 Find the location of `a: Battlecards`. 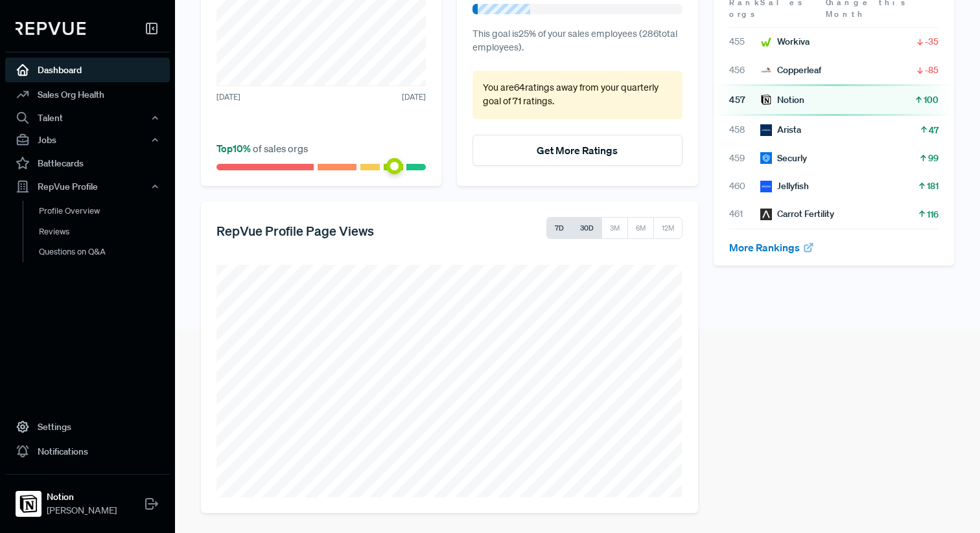

a: Battlecards is located at coordinates (88, 163).